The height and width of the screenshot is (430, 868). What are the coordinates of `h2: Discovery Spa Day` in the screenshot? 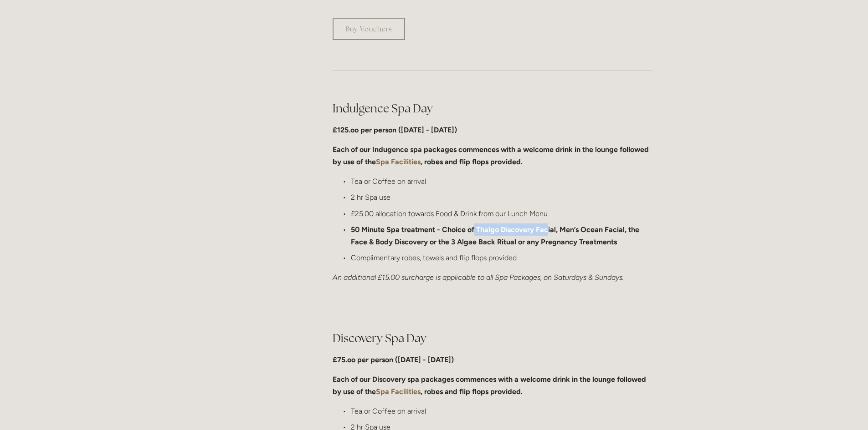 It's located at (492, 338).